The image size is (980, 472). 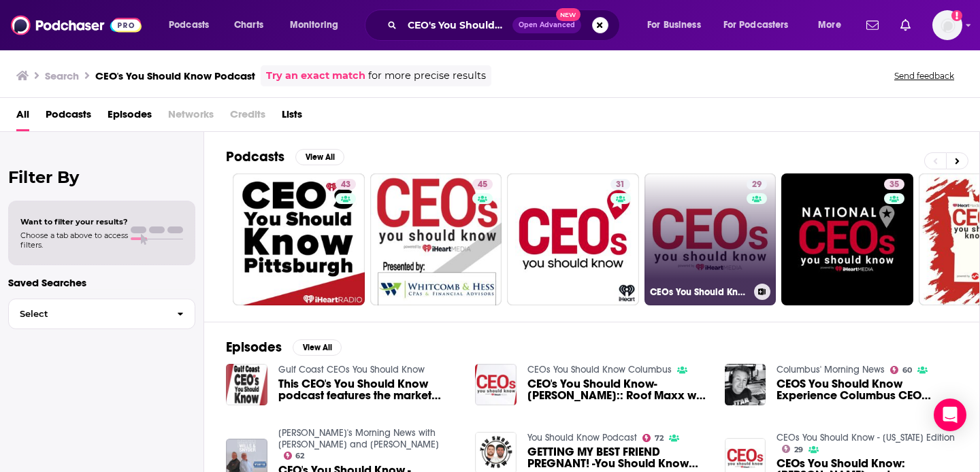 I want to click on span: Lists, so click(x=292, y=117).